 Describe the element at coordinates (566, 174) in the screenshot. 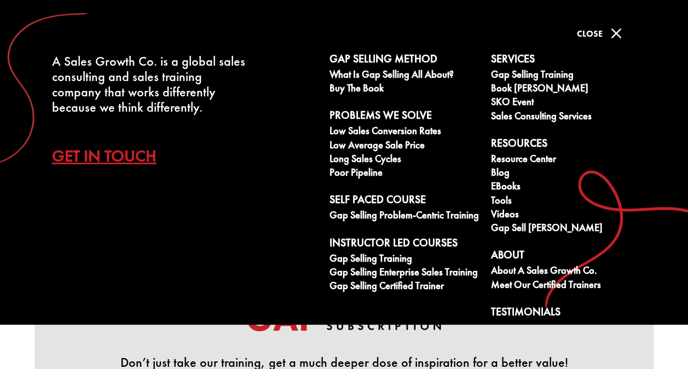

I see `a: Blog` at that location.